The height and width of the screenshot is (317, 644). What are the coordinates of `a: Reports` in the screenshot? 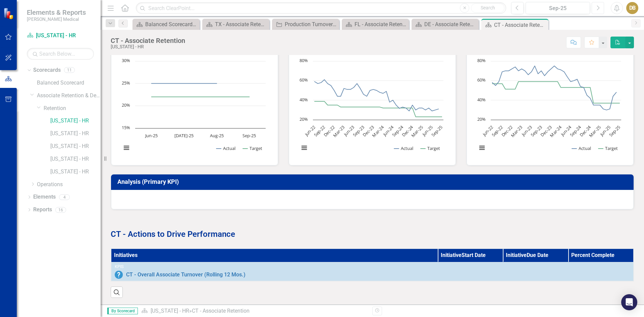 It's located at (43, 210).